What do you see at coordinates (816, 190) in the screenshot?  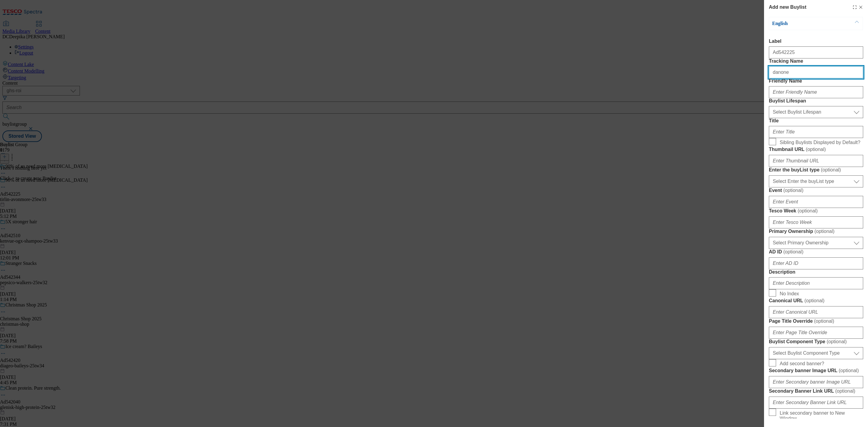 I see `label: Event` at bounding box center [816, 190].